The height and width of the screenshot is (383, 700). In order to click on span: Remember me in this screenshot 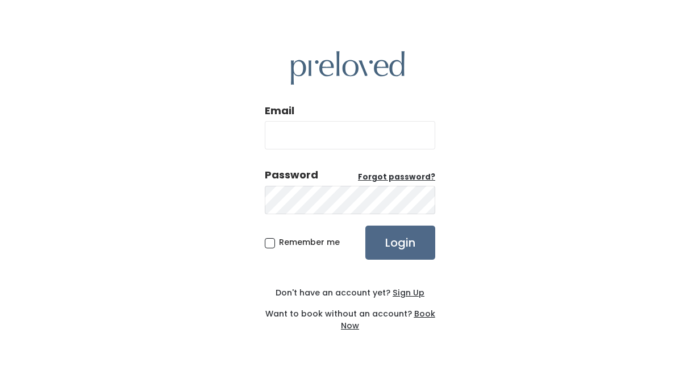, I will do `click(309, 242)`.